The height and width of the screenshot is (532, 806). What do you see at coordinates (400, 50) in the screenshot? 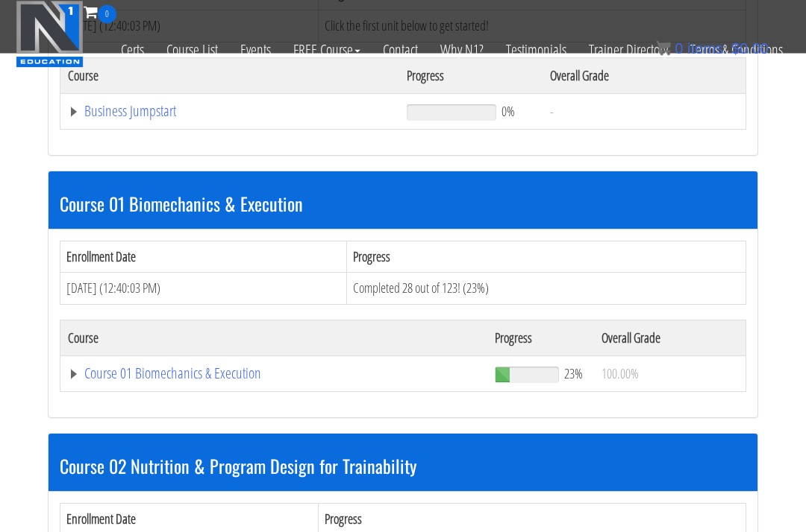
I see `a: Contact` at bounding box center [400, 50].